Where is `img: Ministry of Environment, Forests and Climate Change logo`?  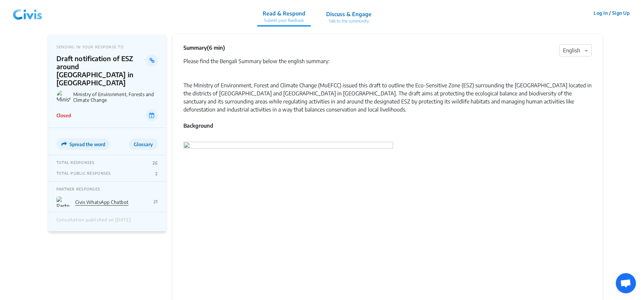 img: Ministry of Environment, Forests and Climate Change logo is located at coordinates (63, 97).